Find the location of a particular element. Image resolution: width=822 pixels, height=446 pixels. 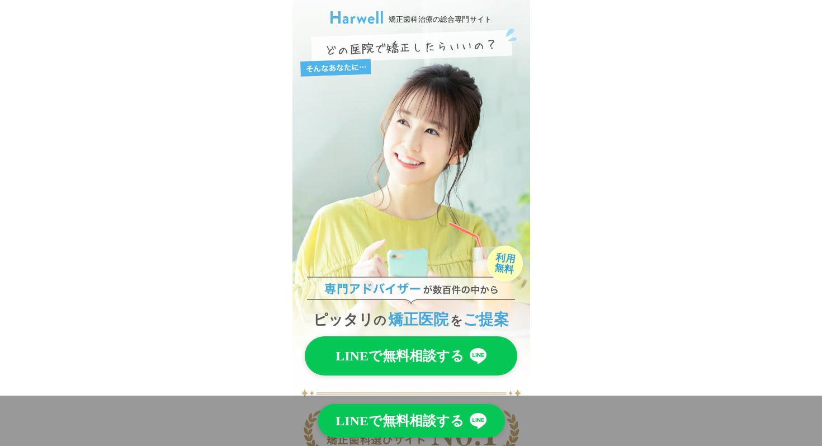

span: ピッタリ is located at coordinates (343, 319).